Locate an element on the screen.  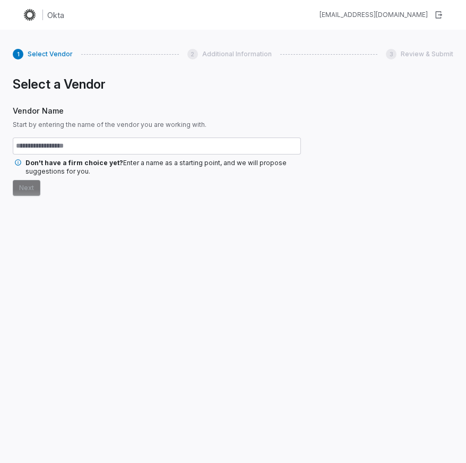
img: Clerk Logo is located at coordinates (30, 15).